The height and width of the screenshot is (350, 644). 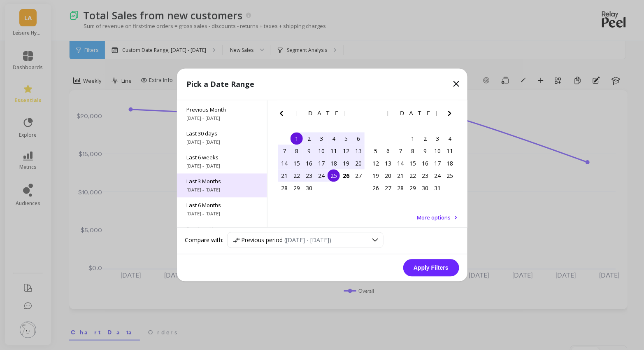 I want to click on div: Choose Monday, October 20th, 2025, so click(x=388, y=176).